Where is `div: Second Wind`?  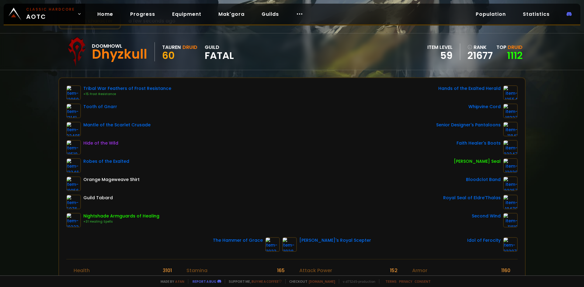
div: Second Wind is located at coordinates (486, 216).